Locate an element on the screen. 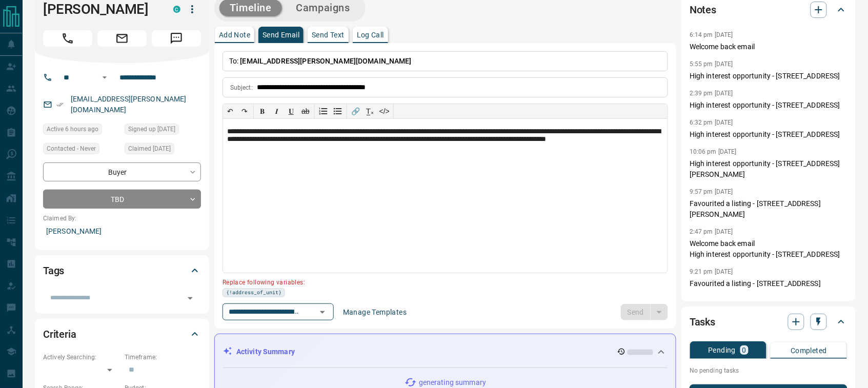  p: No pending tasks is located at coordinates (768, 370).